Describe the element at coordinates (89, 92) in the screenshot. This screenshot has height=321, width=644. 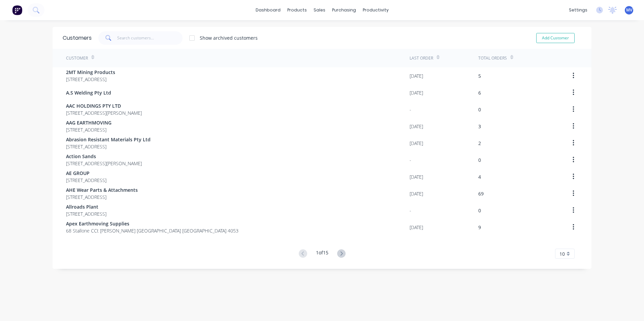
I see `span: A.S Welding Pty Ltd` at that location.